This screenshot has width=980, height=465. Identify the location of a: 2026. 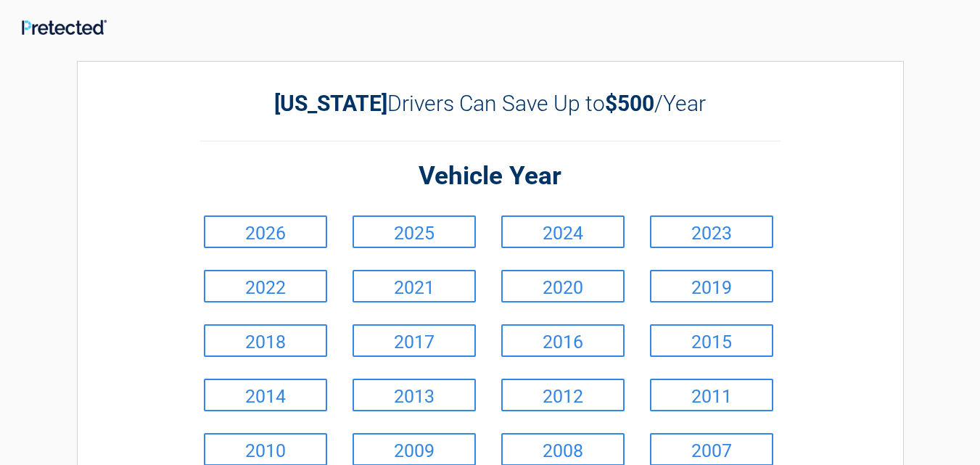
(265, 232).